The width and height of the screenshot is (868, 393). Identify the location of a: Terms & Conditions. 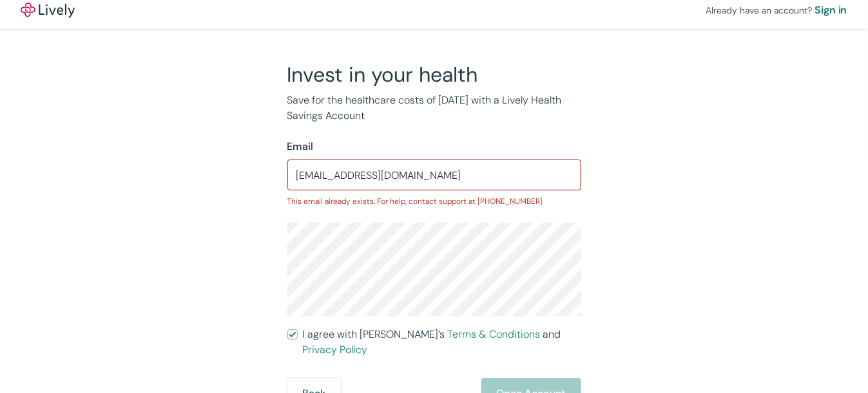
(494, 334).